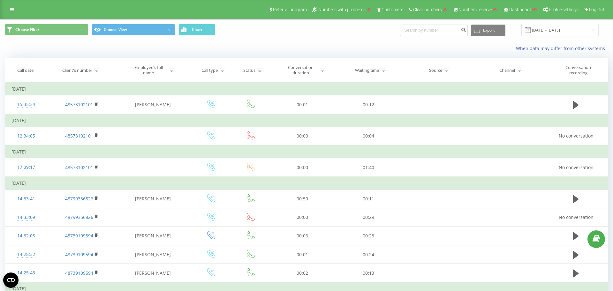 Image resolution: width=613 pixels, height=291 pixels. I want to click on div: Status, so click(249, 70).